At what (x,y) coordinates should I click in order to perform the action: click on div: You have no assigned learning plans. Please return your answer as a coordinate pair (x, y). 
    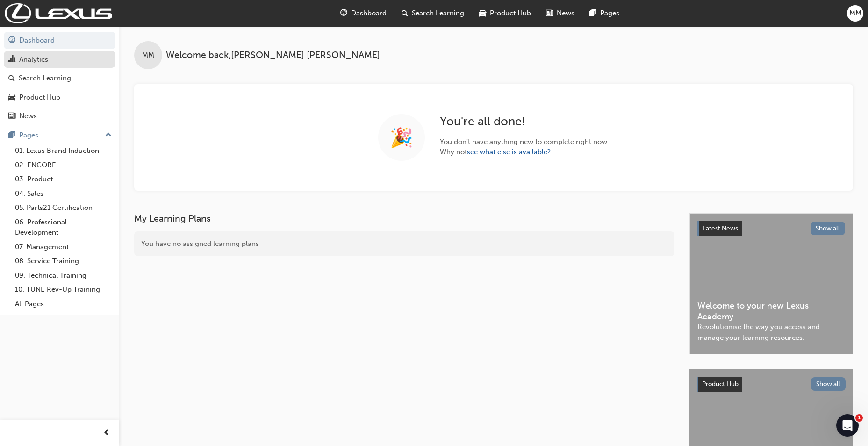
    Looking at the image, I should click on (404, 244).